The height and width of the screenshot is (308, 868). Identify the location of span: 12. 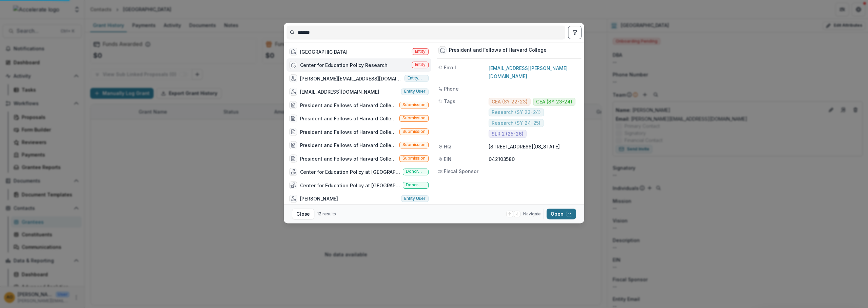
(319, 214).